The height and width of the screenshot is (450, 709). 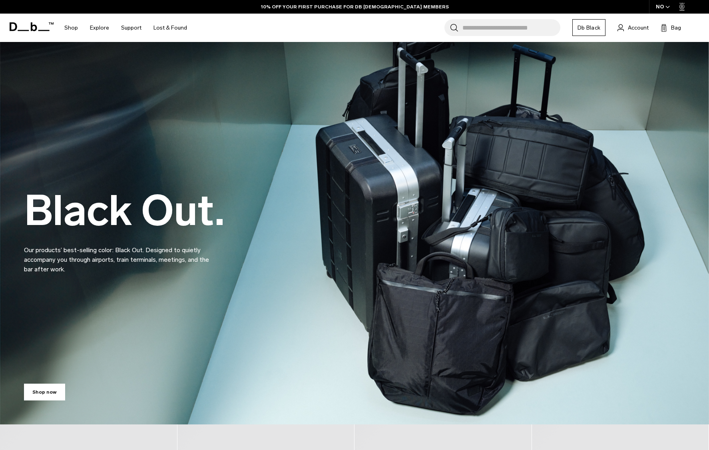 What do you see at coordinates (124, 210) in the screenshot?
I see `h2: Black Out.` at bounding box center [124, 210].